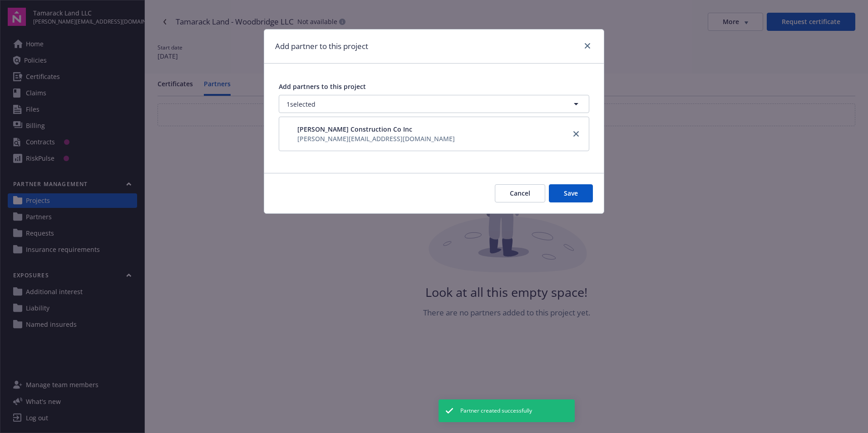 This screenshot has height=433, width=868. Describe the element at coordinates (496, 410) in the screenshot. I see `span: Partner created successfully` at that location.